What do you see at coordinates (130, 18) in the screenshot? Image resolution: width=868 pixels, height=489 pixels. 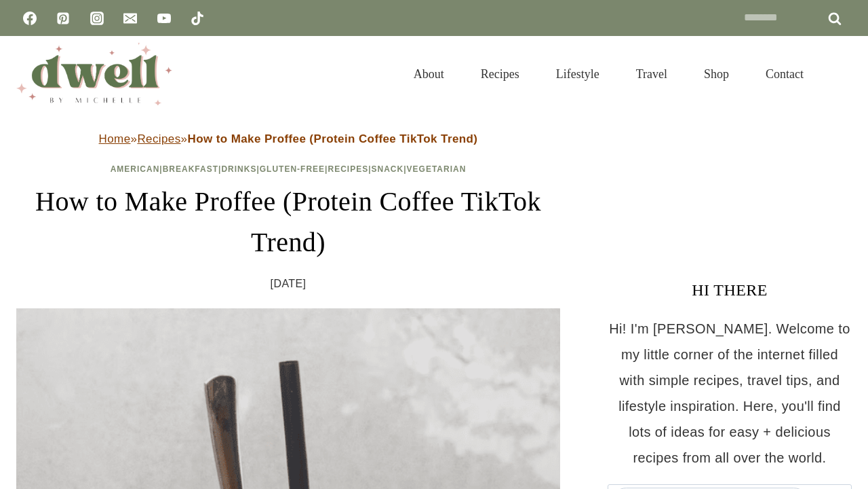 I see `a: Email` at bounding box center [130, 18].